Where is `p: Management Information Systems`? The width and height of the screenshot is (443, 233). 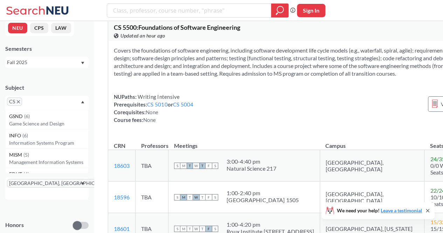
p: Management Information Systems is located at coordinates (49, 162).